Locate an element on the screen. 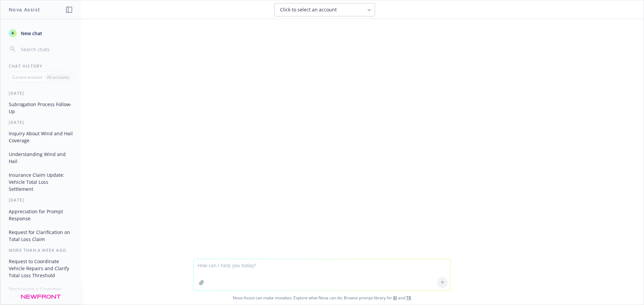 The image size is (644, 305). a: BI is located at coordinates (395, 298).